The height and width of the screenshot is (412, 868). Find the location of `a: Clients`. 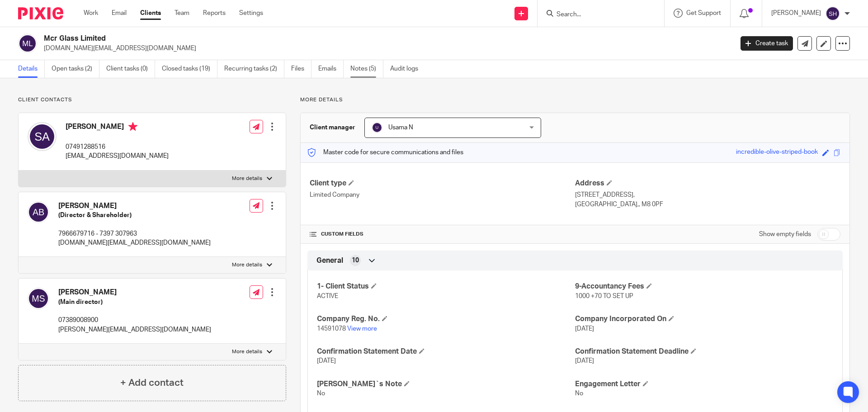

a: Clients is located at coordinates (150, 14).